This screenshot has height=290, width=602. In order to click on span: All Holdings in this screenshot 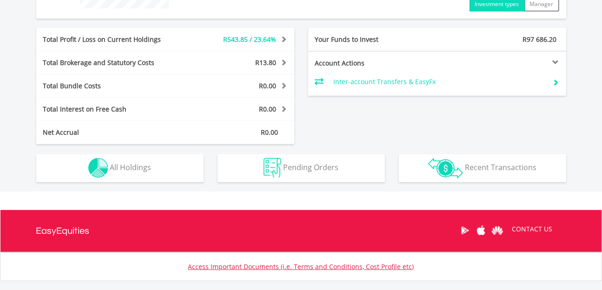, I will do `click(131, 167)`.